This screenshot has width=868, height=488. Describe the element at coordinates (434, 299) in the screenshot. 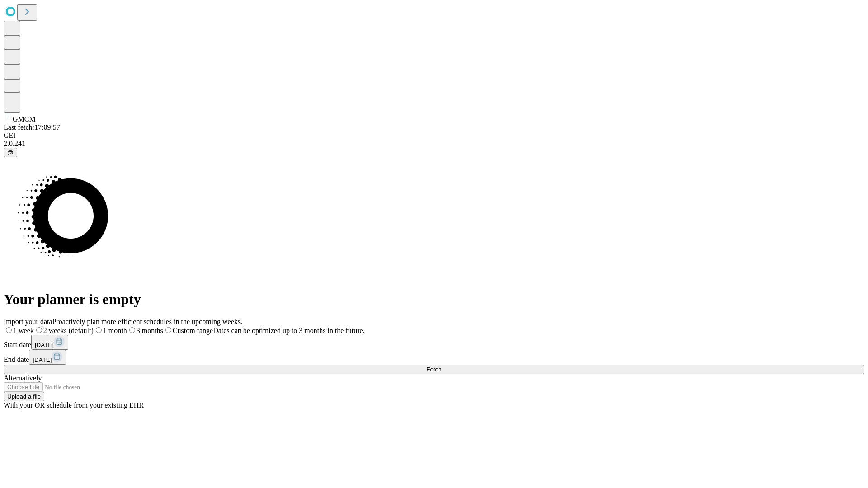

I see `h1: Your planner is empty` at that location.